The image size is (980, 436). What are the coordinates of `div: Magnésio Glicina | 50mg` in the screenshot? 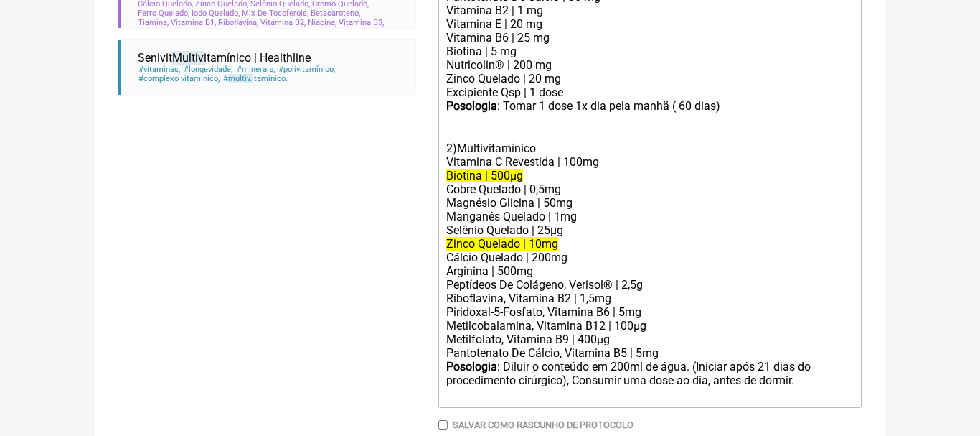 It's located at (650, 203).